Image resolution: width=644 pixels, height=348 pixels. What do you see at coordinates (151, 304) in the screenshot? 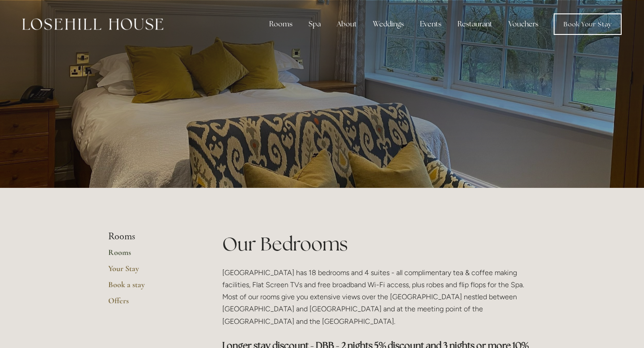
I see `a: Offers` at bounding box center [151, 304].